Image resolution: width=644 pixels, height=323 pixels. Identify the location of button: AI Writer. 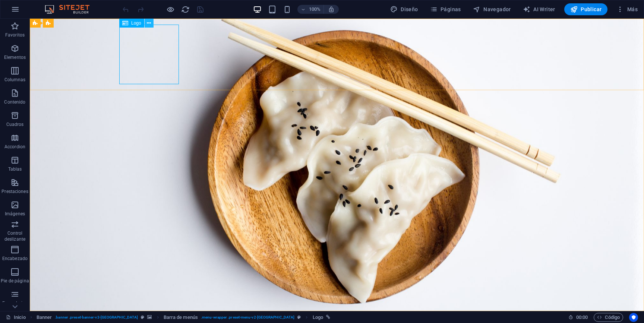
(539, 10).